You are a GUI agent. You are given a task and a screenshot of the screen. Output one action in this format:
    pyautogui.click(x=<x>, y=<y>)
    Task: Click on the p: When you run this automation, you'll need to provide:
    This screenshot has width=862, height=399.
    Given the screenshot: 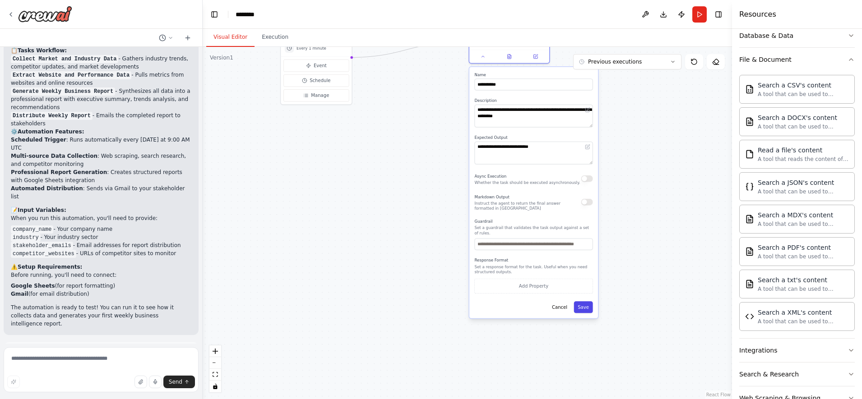 What is the action you would take?
    pyautogui.click(x=101, y=218)
    